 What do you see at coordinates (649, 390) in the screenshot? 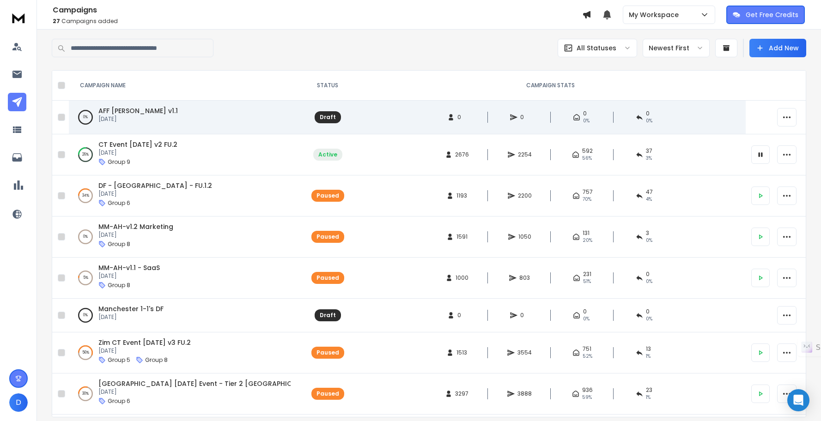
I see `span: 23` at bounding box center [649, 390].